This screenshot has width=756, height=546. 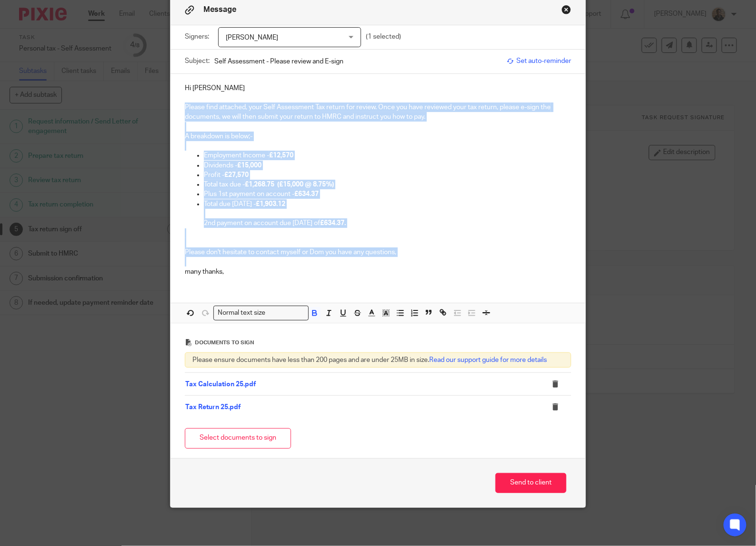 I want to click on input: Search for option, so click(x=286, y=313).